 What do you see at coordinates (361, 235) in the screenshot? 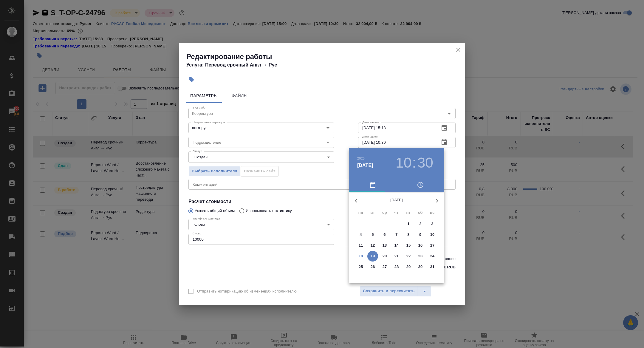
I see `p: 4` at bounding box center [361, 235].